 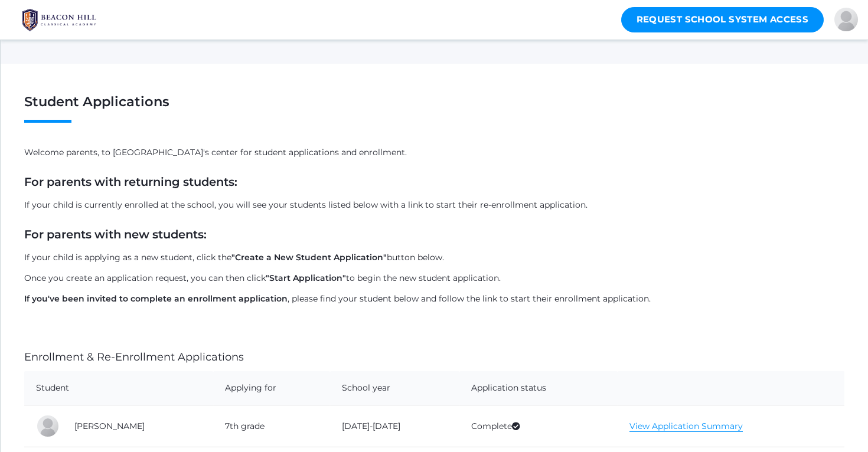 I want to click on th: Applying for, so click(x=272, y=388).